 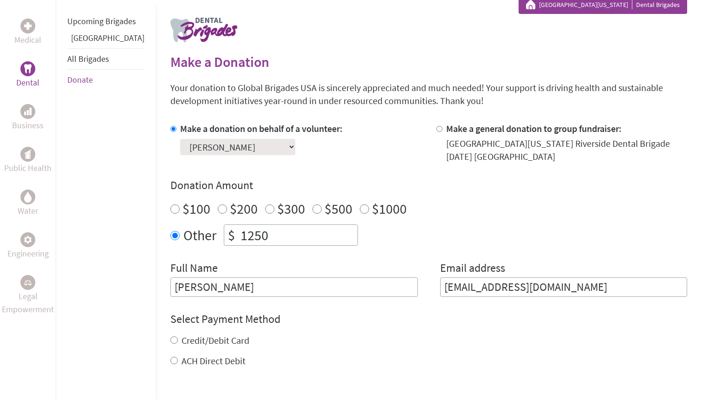 I want to click on a: Donate, so click(x=80, y=79).